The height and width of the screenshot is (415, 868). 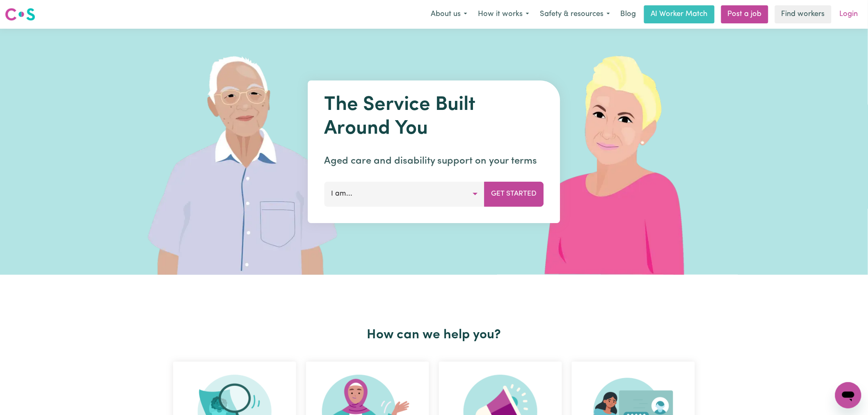 I want to click on button: About us, so click(x=449, y=15).